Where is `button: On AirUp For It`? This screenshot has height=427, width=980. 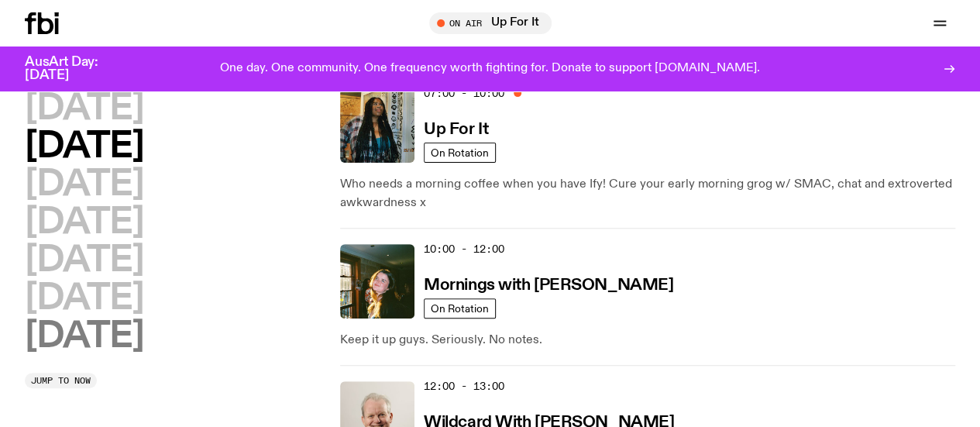
button: On AirUp For It is located at coordinates (490, 24).